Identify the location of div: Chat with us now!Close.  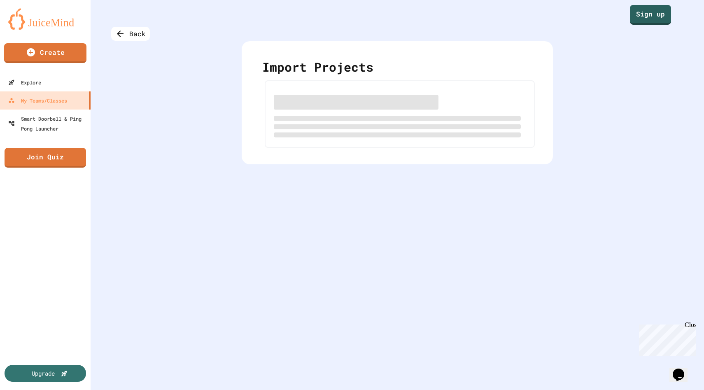
(30, 28).